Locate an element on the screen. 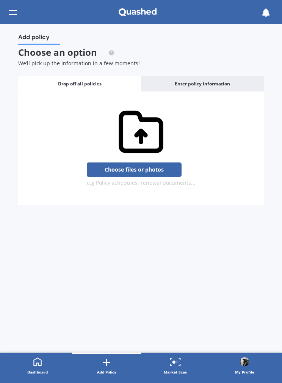 This screenshot has height=383, width=282. img: Profile is located at coordinates (245, 361).